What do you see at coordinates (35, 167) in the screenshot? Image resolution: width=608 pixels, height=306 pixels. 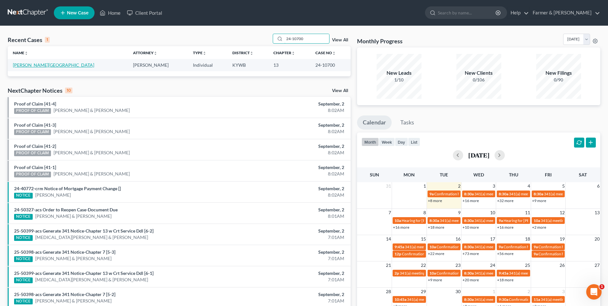 I see `a: Proof of Claim [41-1]` at bounding box center [35, 167].